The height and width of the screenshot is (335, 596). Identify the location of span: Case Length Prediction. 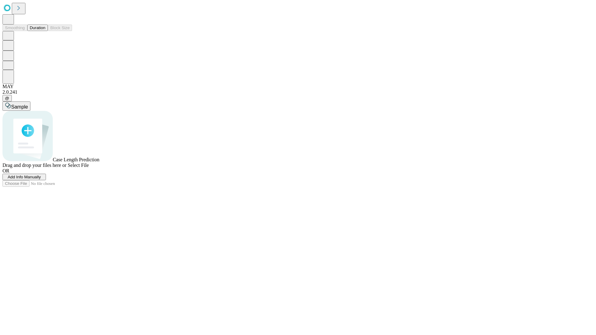
(76, 160).